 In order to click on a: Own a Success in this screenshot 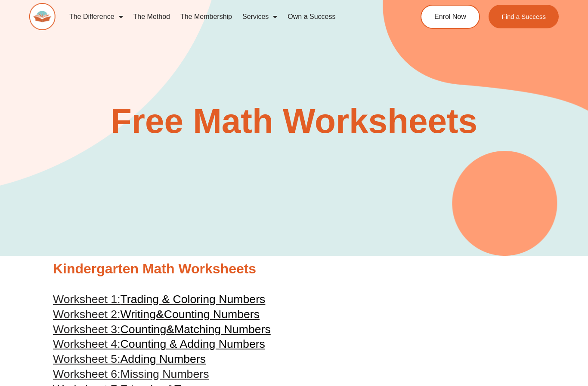, I will do `click(311, 17)`.